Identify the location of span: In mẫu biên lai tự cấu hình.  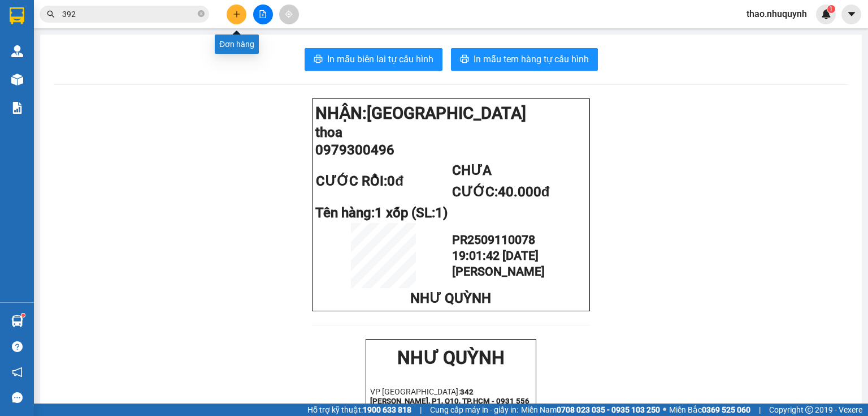
(380, 59).